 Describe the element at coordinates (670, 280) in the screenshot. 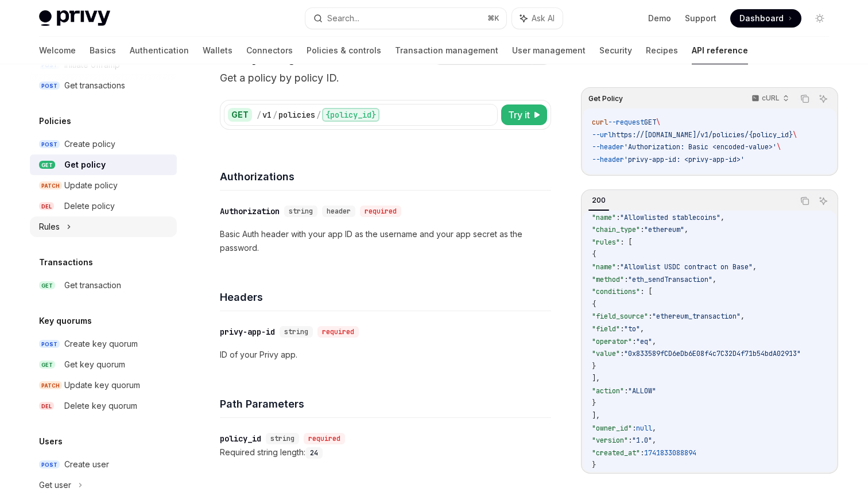

I see `span: "eth_sendTransaction"` at that location.